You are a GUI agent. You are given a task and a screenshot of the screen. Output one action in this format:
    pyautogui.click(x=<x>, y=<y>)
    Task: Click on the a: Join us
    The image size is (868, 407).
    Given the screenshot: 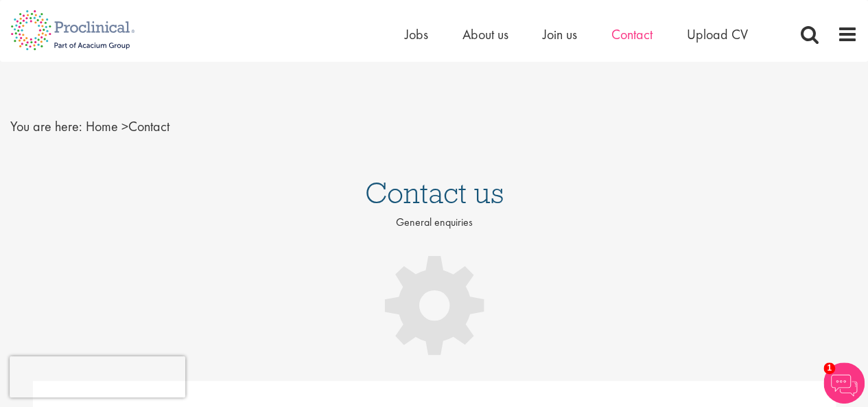 What is the action you would take?
    pyautogui.click(x=560, y=34)
    